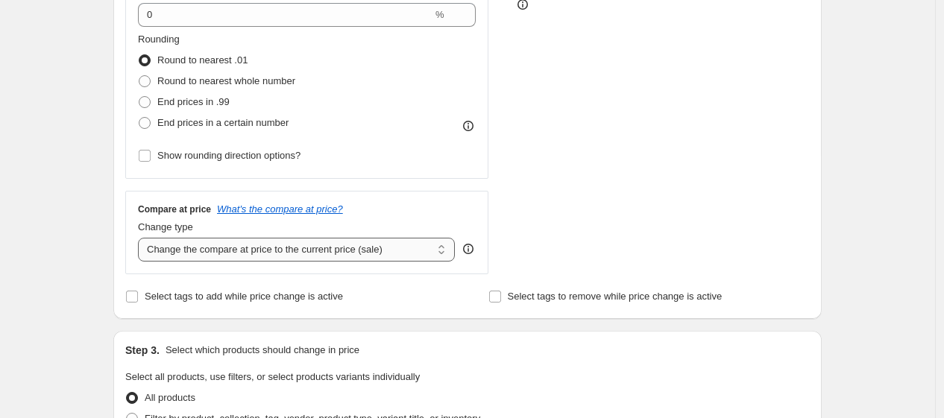  What do you see at coordinates (226, 81) in the screenshot?
I see `span: Round to nearest whole number` at bounding box center [226, 81].